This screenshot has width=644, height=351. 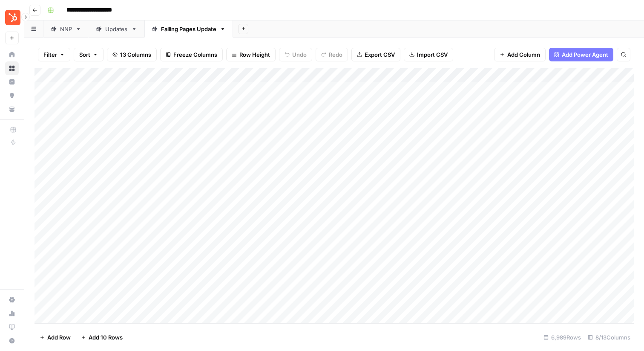 What do you see at coordinates (332, 54) in the screenshot?
I see `button: Redo` at bounding box center [332, 54].